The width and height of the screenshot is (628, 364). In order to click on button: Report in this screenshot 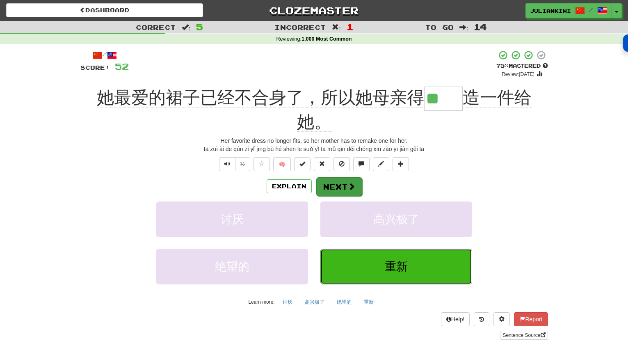, I will do `click(531, 319)`.